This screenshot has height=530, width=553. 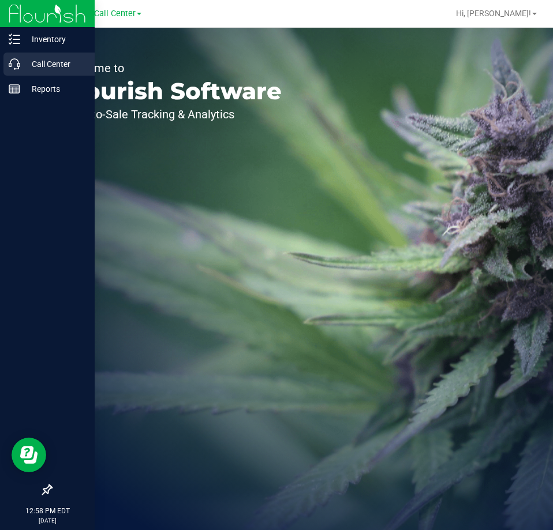 What do you see at coordinates (47, 511) in the screenshot?
I see `p: 12:58 PM EDT` at bounding box center [47, 511].